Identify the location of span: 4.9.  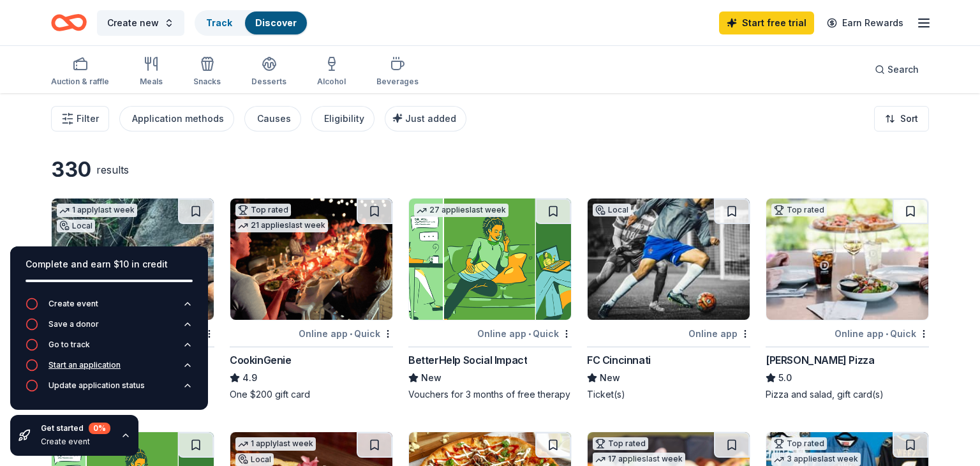
(250, 378).